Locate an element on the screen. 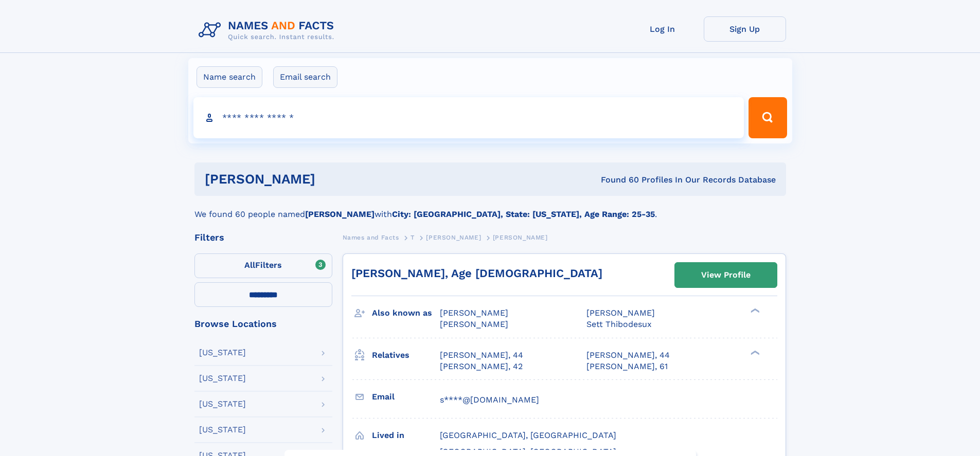  div: We found 60 people named with . is located at coordinates (490, 208).